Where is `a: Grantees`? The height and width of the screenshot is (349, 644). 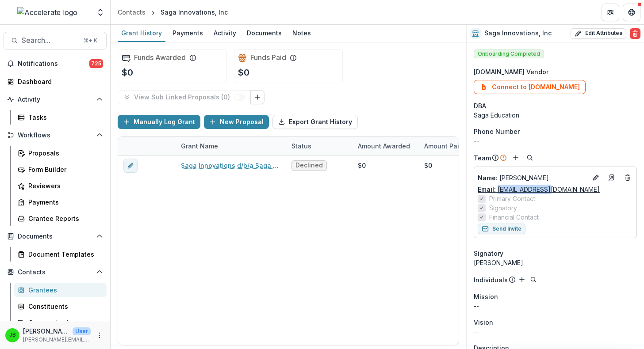
a: Grantees is located at coordinates (60, 290).